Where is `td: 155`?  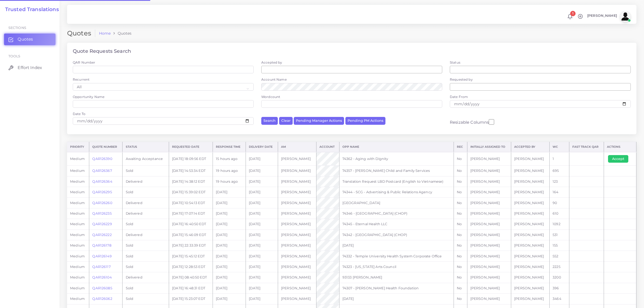
td: 155 is located at coordinates (559, 245).